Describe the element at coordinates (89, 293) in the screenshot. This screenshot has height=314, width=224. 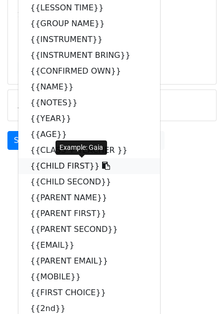
I see `a: {{FIRST CHOICE}}` at that location.